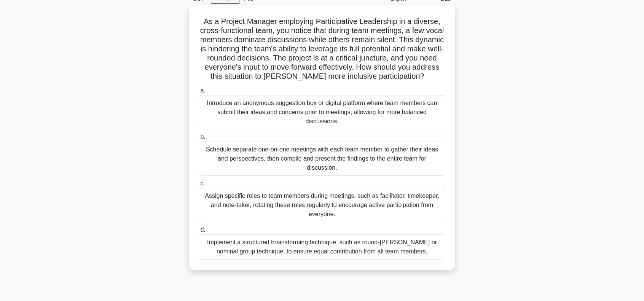  Describe the element at coordinates (202, 229) in the screenshot. I see `span: d.` at that location.